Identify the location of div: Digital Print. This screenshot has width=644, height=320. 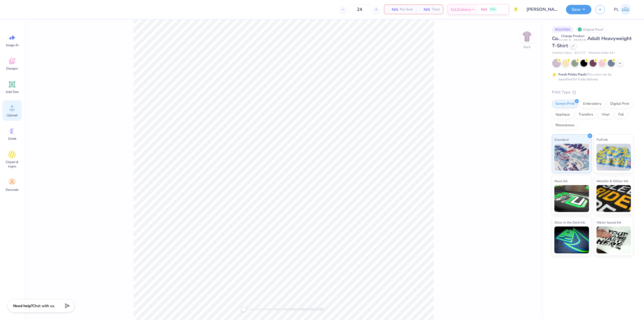
(619, 104).